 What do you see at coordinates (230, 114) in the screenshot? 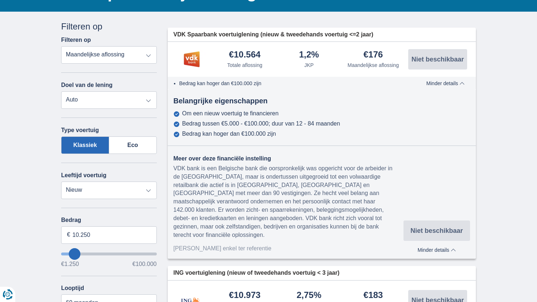
I see `div: Om een nieuw voertuig te financieren` at bounding box center [230, 114].